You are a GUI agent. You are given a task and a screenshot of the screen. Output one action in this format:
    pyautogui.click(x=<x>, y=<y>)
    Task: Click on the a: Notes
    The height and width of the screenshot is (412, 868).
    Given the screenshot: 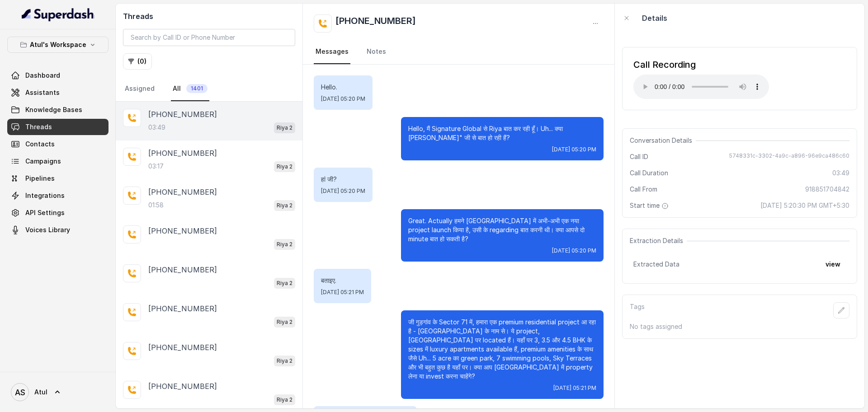 What is the action you would take?
    pyautogui.click(x=376, y=52)
    